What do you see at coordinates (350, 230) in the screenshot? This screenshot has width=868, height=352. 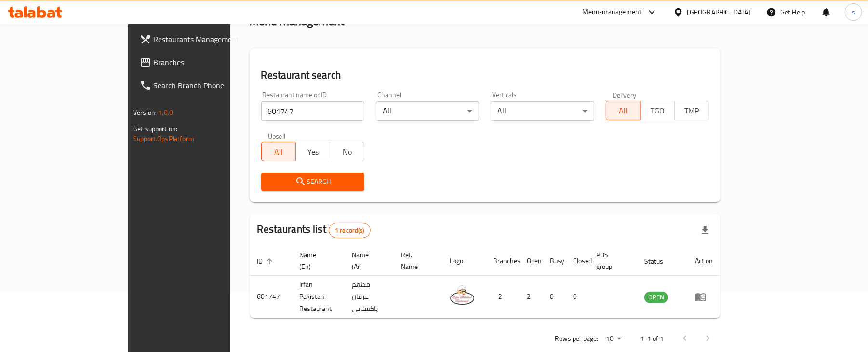 I see `div: Total records count` at bounding box center [350, 230].